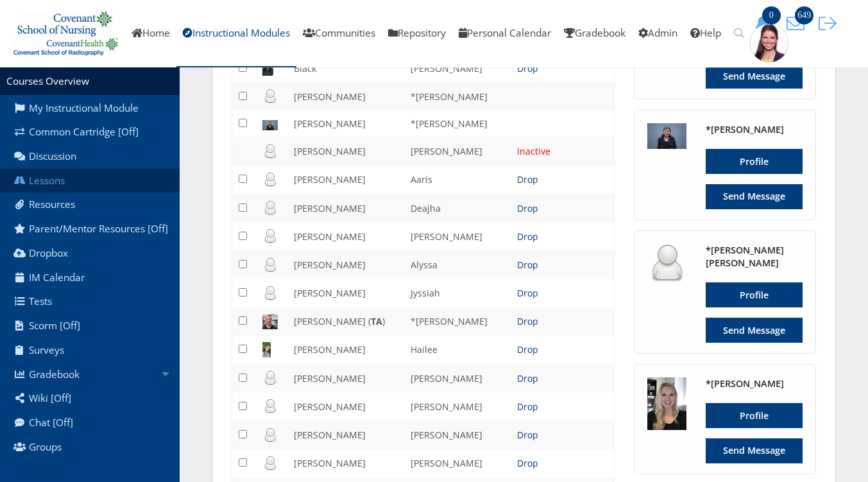 Image resolution: width=868 pixels, height=482 pixels. Describe the element at coordinates (766, 23) in the screenshot. I see `button: 0` at that location.